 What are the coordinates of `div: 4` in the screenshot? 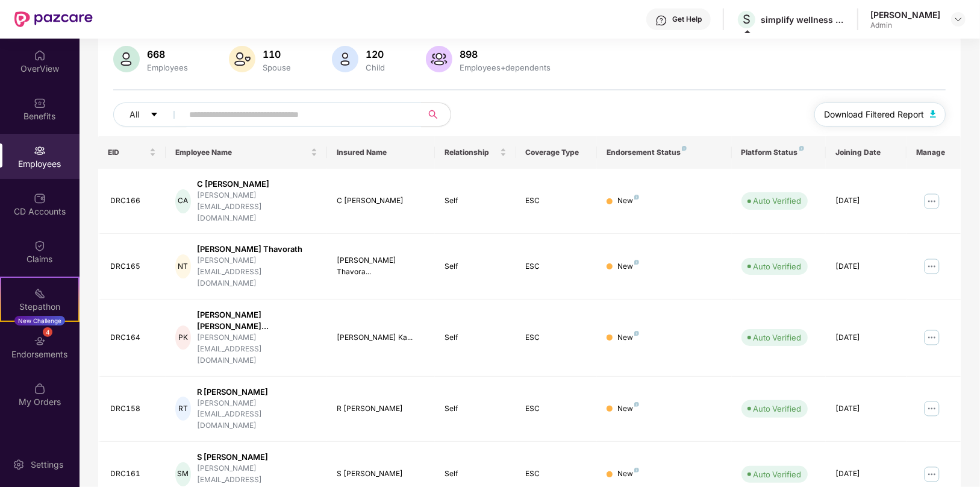 It's located at (47, 332).